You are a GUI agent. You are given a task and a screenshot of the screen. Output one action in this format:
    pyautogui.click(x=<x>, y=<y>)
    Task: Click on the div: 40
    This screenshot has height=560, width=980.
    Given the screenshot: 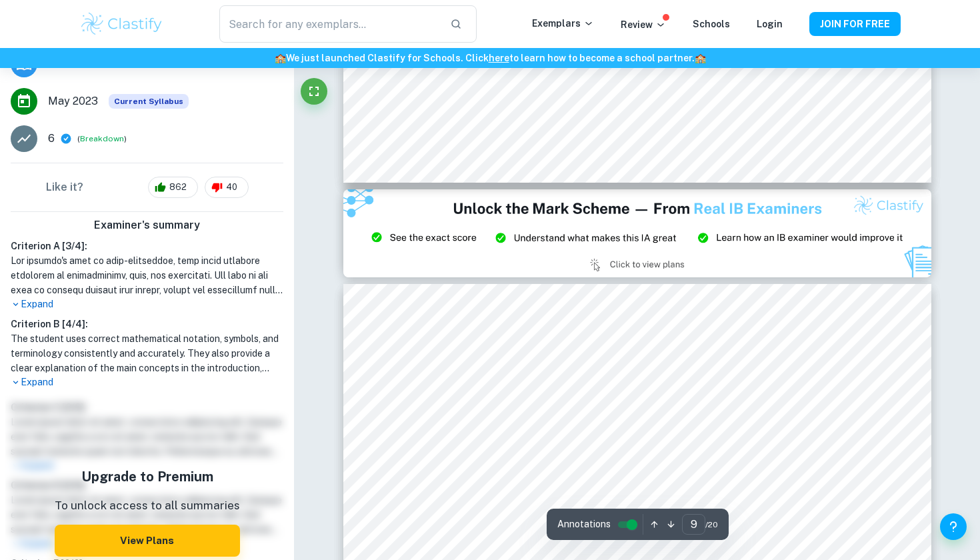 What is the action you would take?
    pyautogui.click(x=227, y=187)
    